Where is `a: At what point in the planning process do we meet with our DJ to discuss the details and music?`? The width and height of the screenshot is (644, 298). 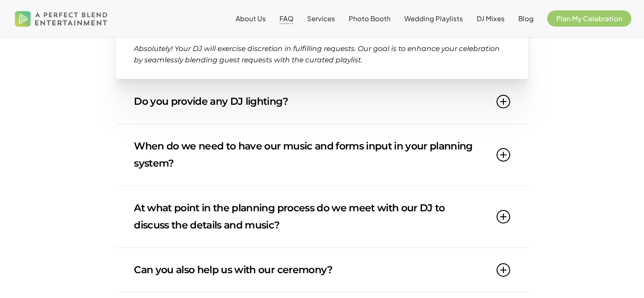 a: At what point in the planning process do we meet with our DJ to discuss the details and music? is located at coordinates (322, 217).